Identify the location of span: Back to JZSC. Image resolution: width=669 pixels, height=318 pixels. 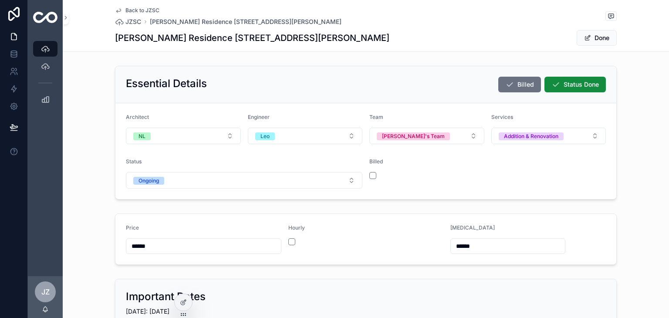
(142, 10).